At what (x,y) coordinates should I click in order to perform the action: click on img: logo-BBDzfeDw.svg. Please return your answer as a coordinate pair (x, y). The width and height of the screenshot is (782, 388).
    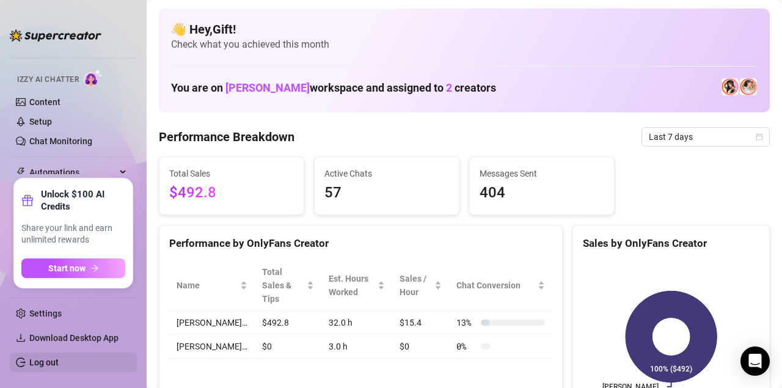
    Looking at the image, I should click on (56, 35).